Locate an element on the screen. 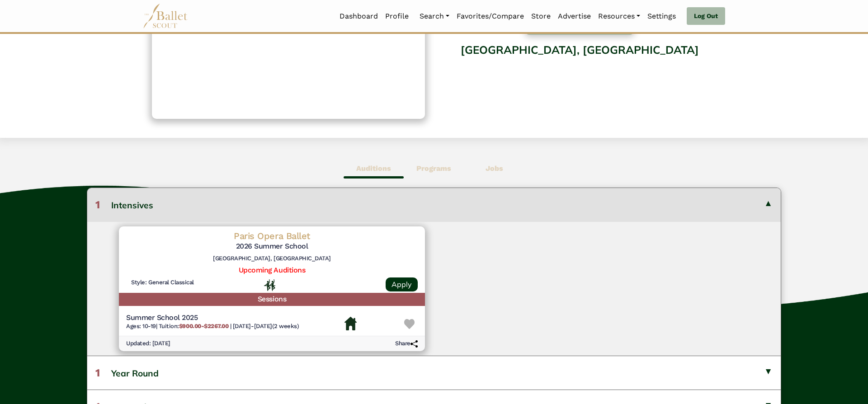  img: Housing Available is located at coordinates (350, 324).